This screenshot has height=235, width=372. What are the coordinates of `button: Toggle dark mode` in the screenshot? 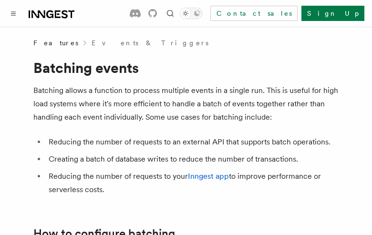 It's located at (191, 13).